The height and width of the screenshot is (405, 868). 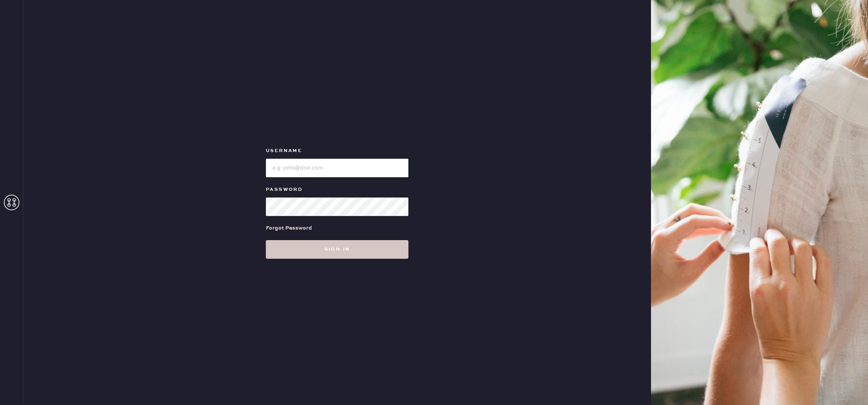 I want to click on button: Sign in, so click(x=337, y=250).